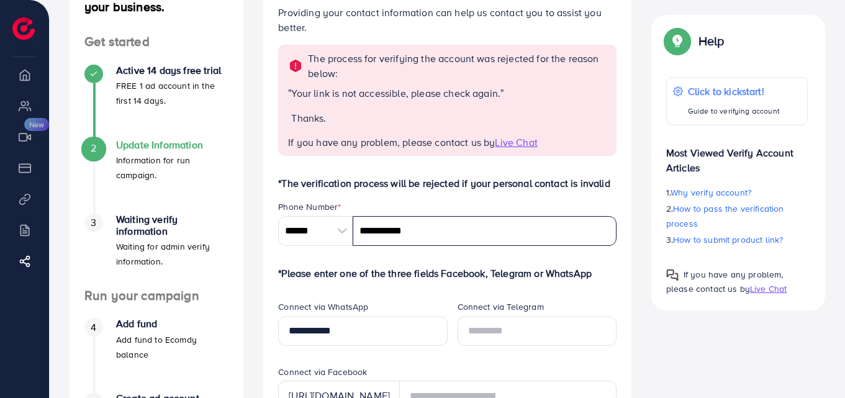 The height and width of the screenshot is (398, 845). Describe the element at coordinates (447, 183) in the screenshot. I see `p: *The verification process will be rejected if your personal contact is invalid` at that location.